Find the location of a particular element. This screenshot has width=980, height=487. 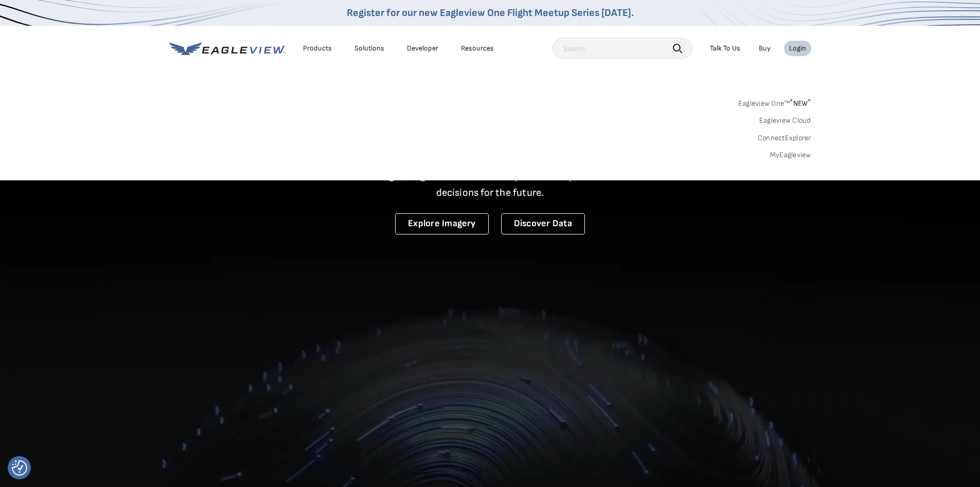

img: Revisit consent button is located at coordinates (20, 468).